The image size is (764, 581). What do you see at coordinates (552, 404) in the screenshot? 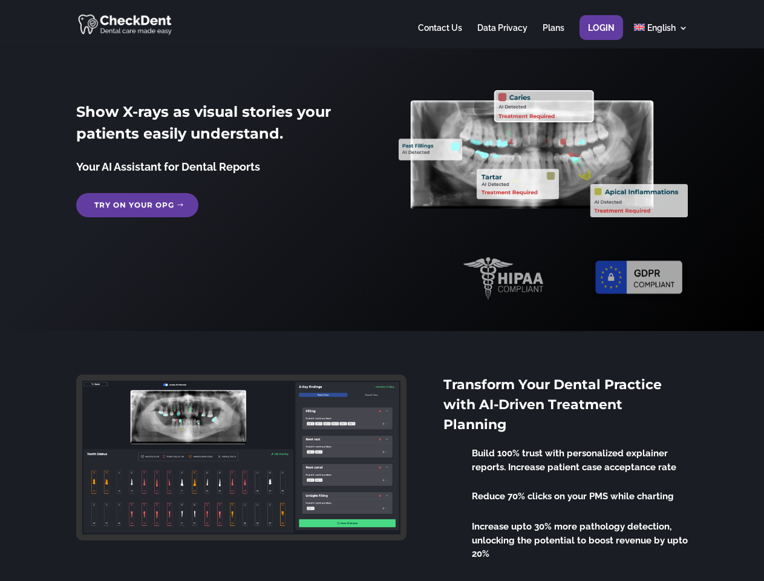
I see `span: Transform Your Dental Practice with AI-Driven Treatment Planning` at bounding box center [552, 404].